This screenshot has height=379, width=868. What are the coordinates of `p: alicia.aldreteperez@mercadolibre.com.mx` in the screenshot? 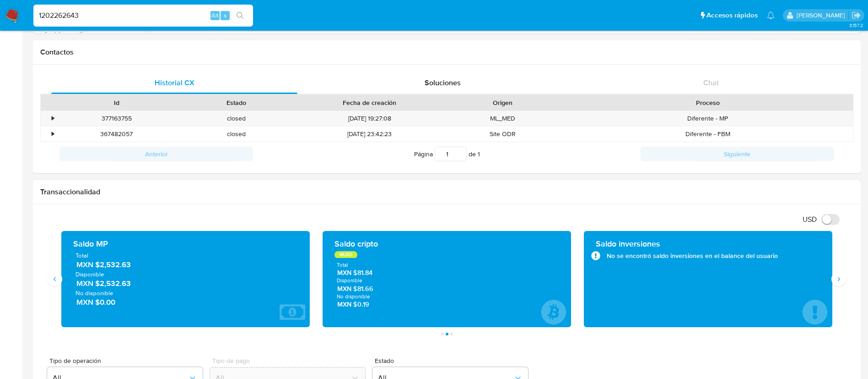 It's located at (823, 15).